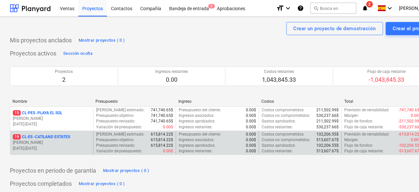 This screenshot has height=192, width=419. I want to click on span: 19, so click(17, 137).